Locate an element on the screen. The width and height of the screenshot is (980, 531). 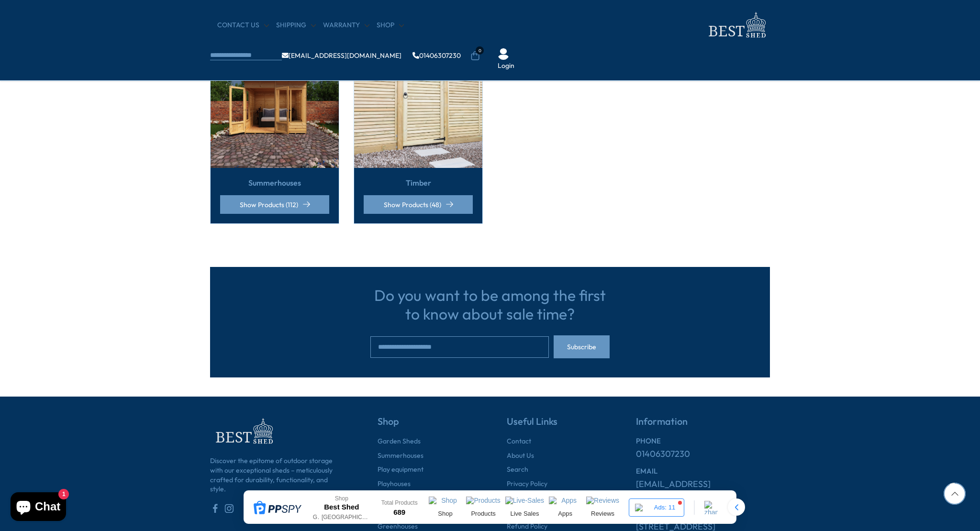
a: Privacy Policy is located at coordinates (527, 484).